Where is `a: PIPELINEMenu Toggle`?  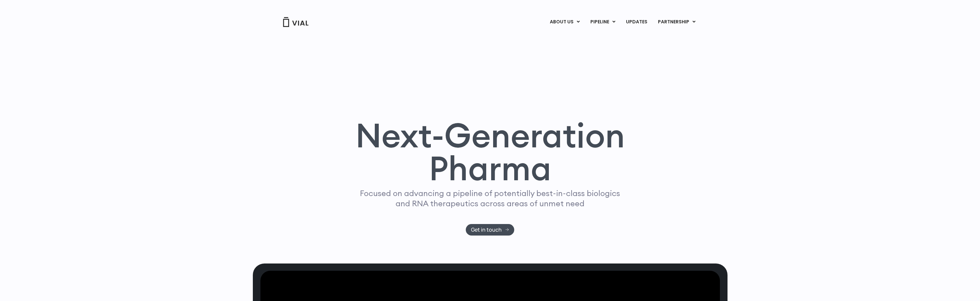 a: PIPELINEMenu Toggle is located at coordinates (603, 22).